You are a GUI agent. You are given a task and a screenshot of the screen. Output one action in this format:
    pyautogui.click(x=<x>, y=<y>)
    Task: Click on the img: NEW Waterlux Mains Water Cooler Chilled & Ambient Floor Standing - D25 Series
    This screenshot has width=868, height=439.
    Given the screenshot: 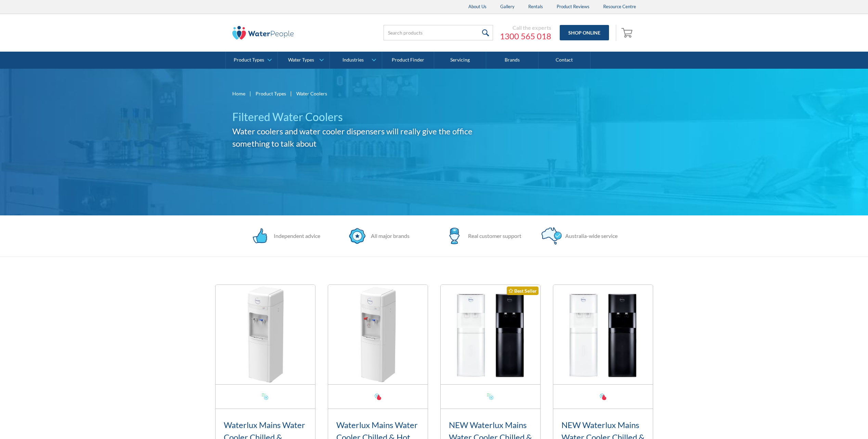 What is the action you would take?
    pyautogui.click(x=490, y=335)
    